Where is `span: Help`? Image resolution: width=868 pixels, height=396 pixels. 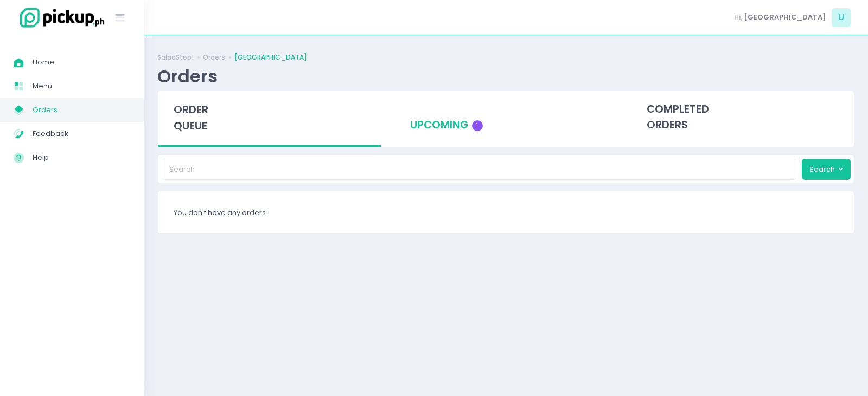
span: Help is located at coordinates (81, 158).